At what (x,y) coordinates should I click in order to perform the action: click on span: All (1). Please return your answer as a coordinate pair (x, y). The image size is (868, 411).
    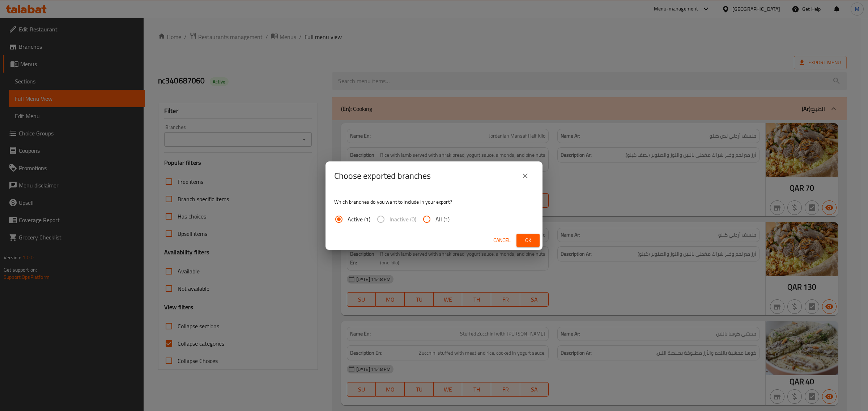
    Looking at the image, I should click on (443, 220).